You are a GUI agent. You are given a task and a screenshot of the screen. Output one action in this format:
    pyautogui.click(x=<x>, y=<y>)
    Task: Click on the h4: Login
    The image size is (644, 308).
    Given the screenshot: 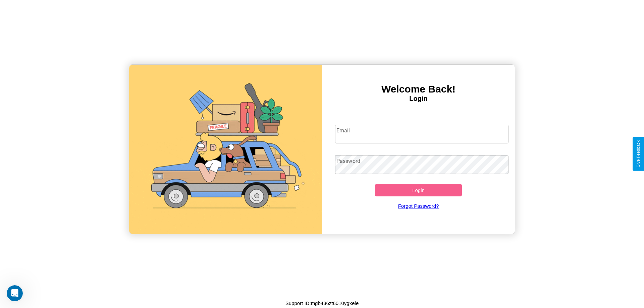 What is the action you would take?
    pyautogui.click(x=418, y=98)
    